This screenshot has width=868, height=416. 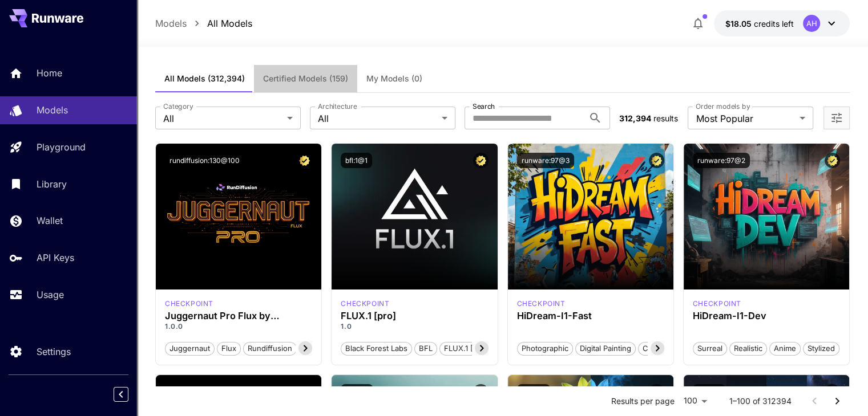 I want to click on button: runware:97@3, so click(x=546, y=160).